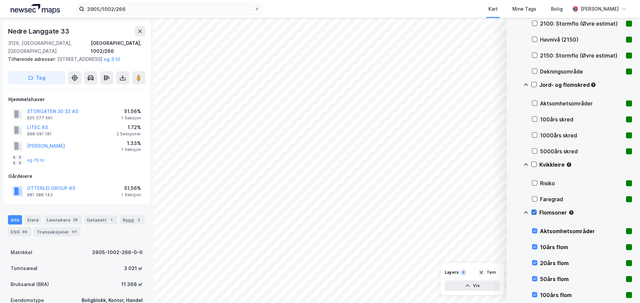 This screenshot has height=303, width=640. I want to click on div: Kart, so click(493, 9).